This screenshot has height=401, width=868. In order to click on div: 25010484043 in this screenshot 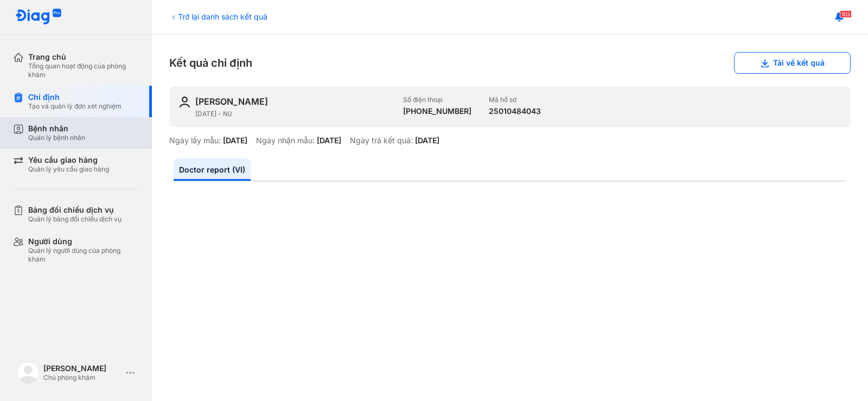, I will do `click(515, 111)`.